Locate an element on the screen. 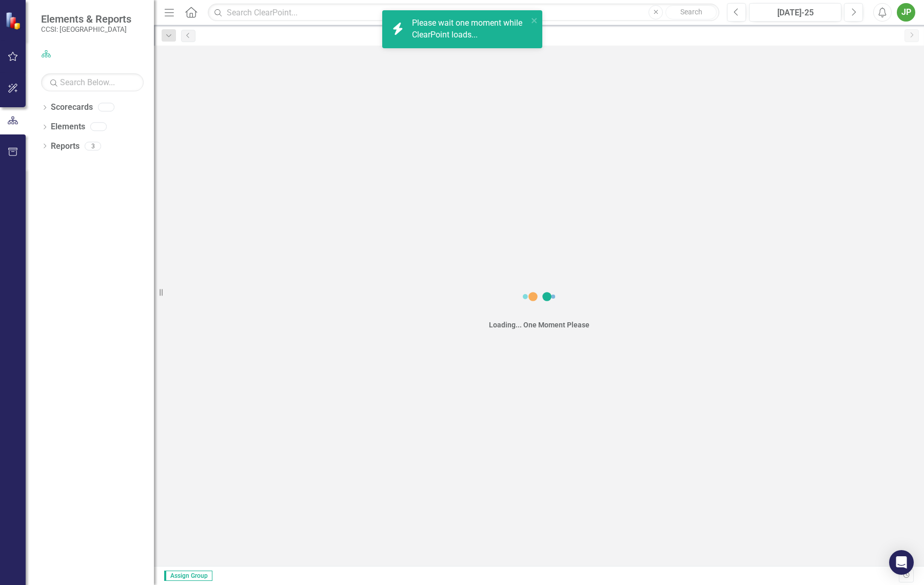  input: Search Below... is located at coordinates (92, 82).